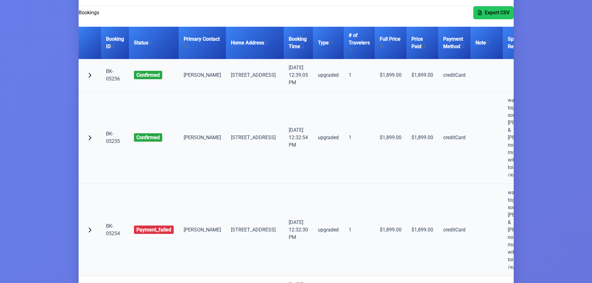 The image size is (592, 283). I want to click on th: Payment Method, so click(455, 43).